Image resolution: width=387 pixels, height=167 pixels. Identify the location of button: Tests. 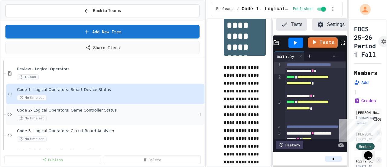
(291, 24).